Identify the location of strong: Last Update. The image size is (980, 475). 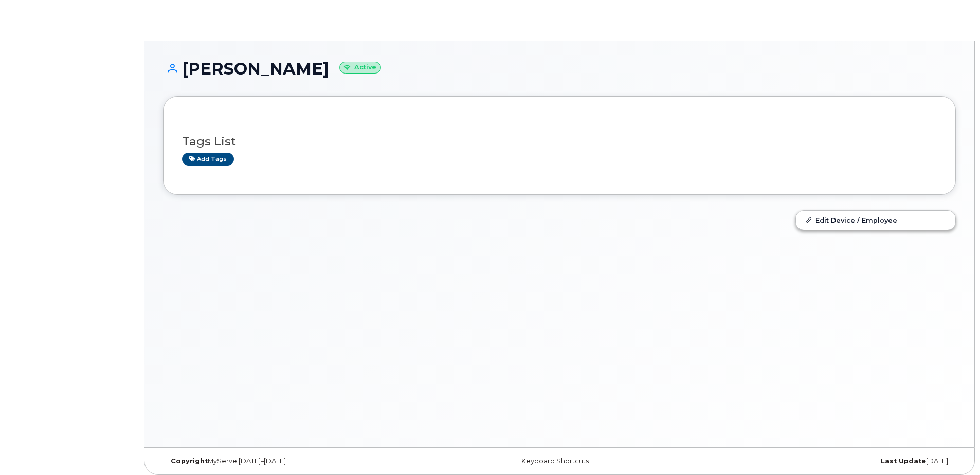
(903, 461).